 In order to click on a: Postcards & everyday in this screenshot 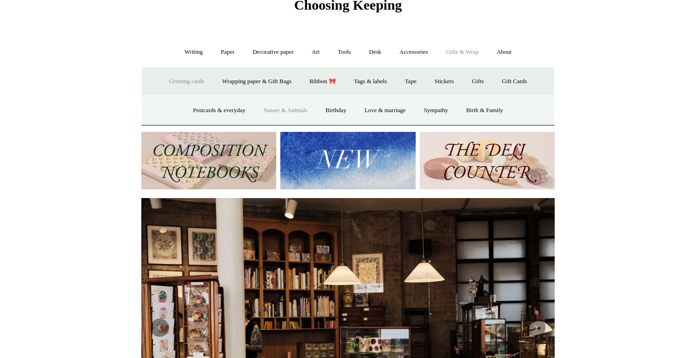, I will do `click(219, 110)`.